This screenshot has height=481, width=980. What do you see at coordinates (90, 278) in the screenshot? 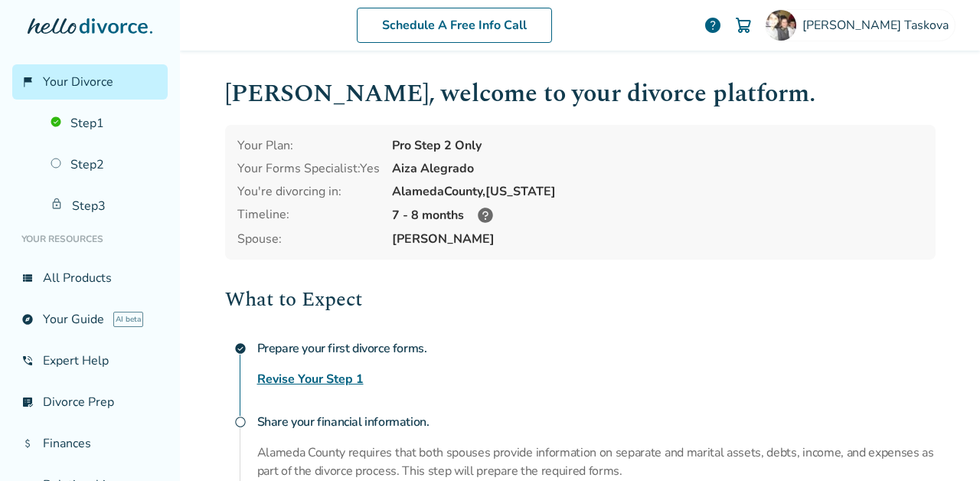
I see `a: view_listAll Products` at bounding box center [90, 278].